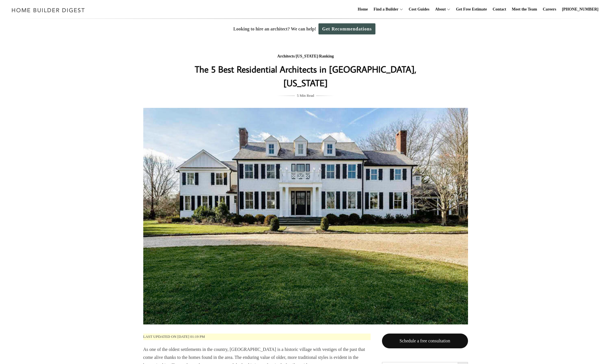 The width and height of the screenshot is (611, 364). I want to click on span: 5 Min Read, so click(305, 96).